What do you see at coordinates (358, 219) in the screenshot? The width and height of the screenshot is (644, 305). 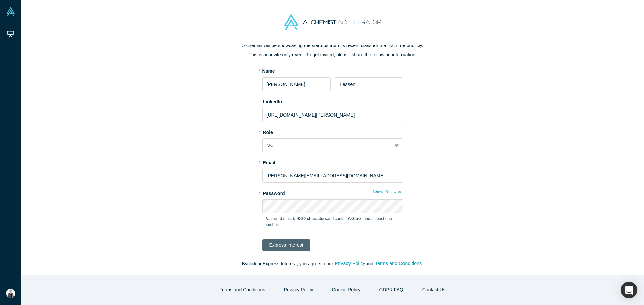 I see `strong: a-z` at bounding box center [358, 219].